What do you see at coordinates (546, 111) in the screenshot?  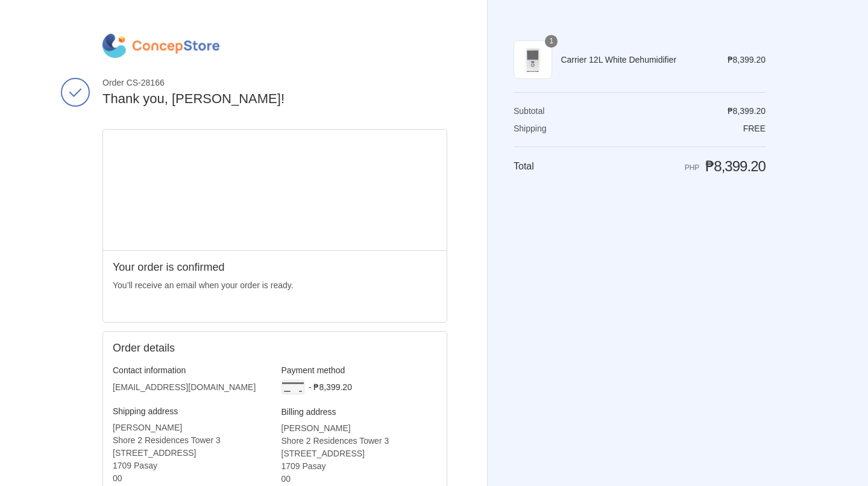 I see `th: Subtotal` at bounding box center [546, 111].